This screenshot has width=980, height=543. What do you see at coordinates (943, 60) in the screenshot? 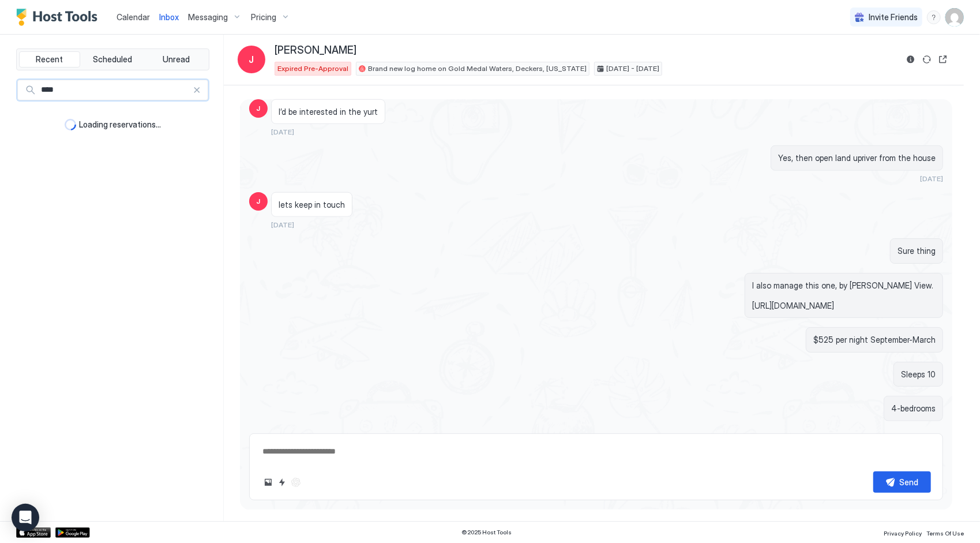
I see `button: Open reservation` at bounding box center [943, 60].